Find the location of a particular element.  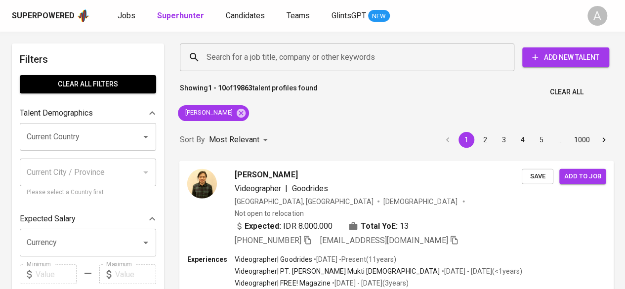

div: Expected Salary is located at coordinates (88, 219).